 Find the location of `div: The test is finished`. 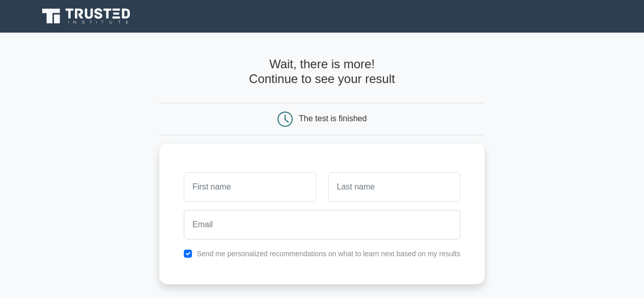

div: The test is finished is located at coordinates (333, 118).